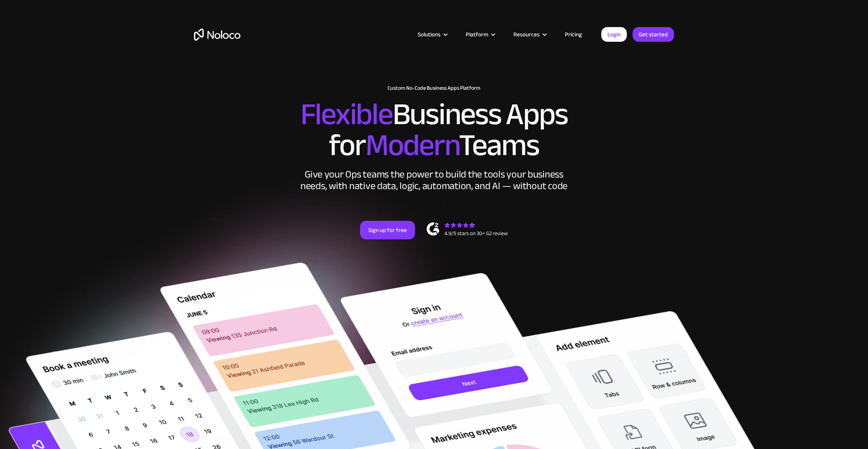  What do you see at coordinates (614, 34) in the screenshot?
I see `a: Login` at bounding box center [614, 34].